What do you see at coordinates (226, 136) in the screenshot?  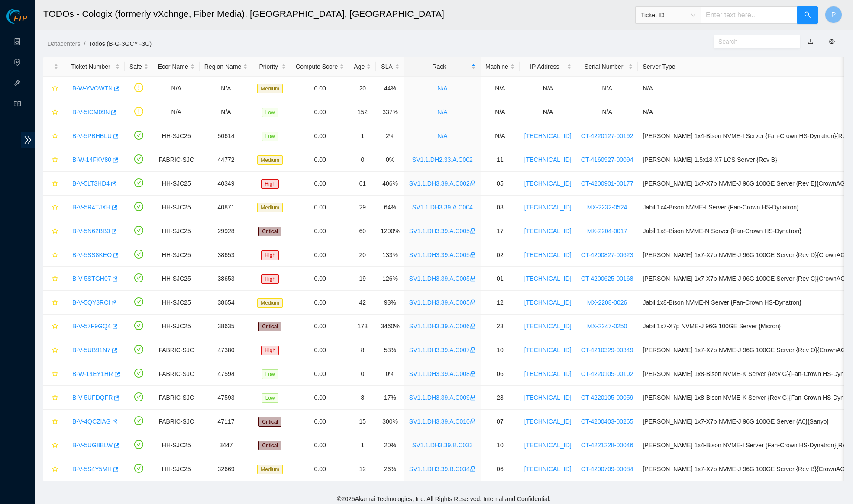 I see `td: 50614` at bounding box center [226, 136].